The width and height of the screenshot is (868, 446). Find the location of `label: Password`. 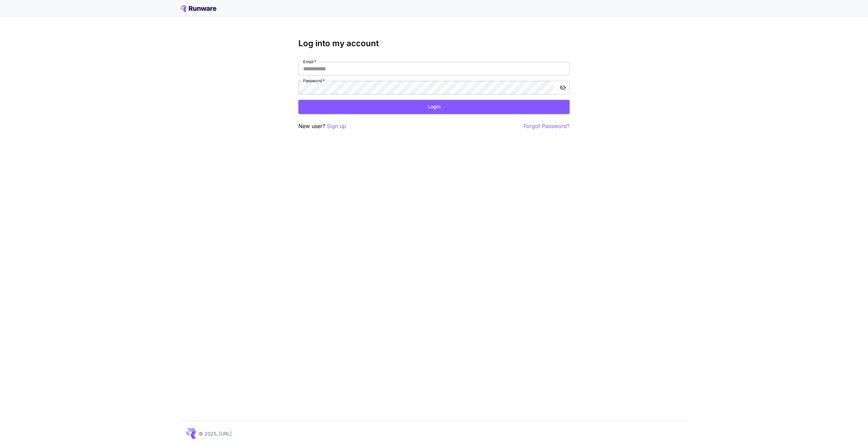

label: Password is located at coordinates (314, 81).